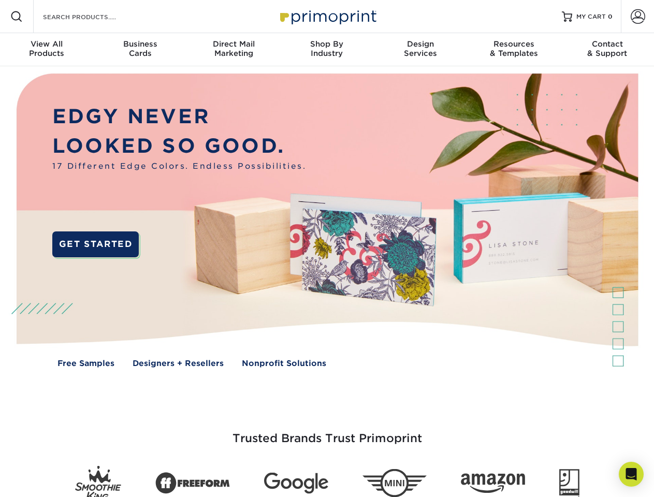  I want to click on span: Direct Mail, so click(234, 44).